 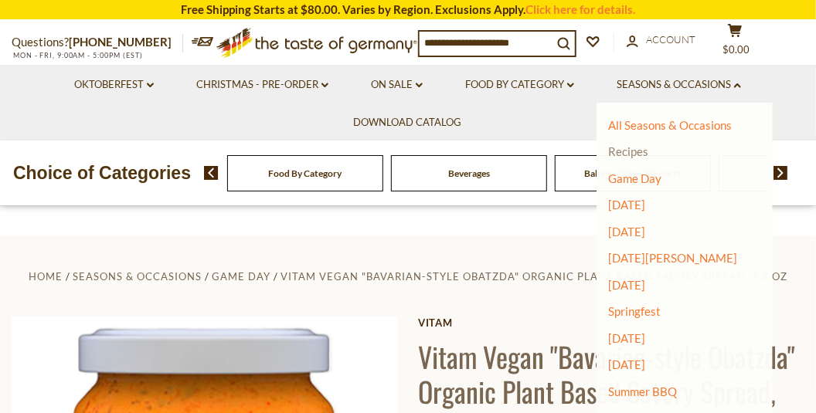 I want to click on span: $0.00, so click(x=736, y=49).